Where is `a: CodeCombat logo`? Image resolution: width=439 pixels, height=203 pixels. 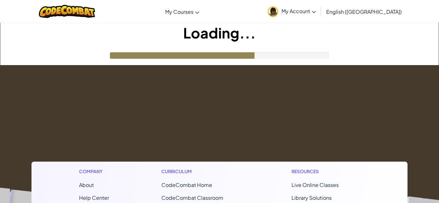 a: CodeCombat logo is located at coordinates (67, 11).